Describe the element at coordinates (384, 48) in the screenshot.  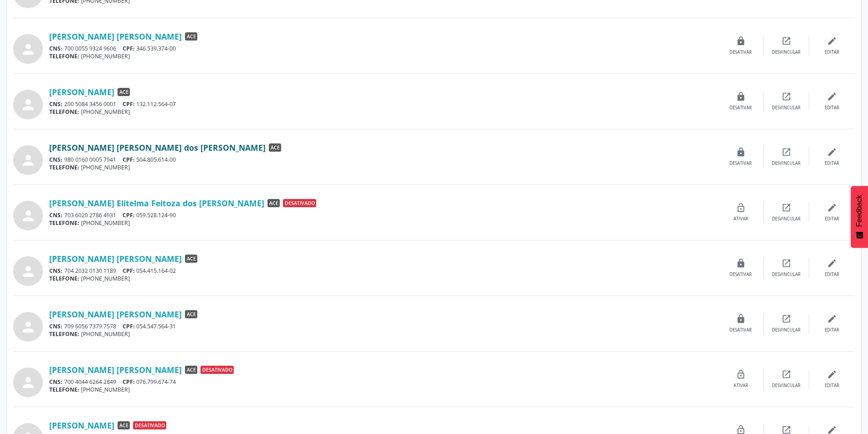
I see `div: 700 0055 9324 9606 346.539.374-00` at that location.